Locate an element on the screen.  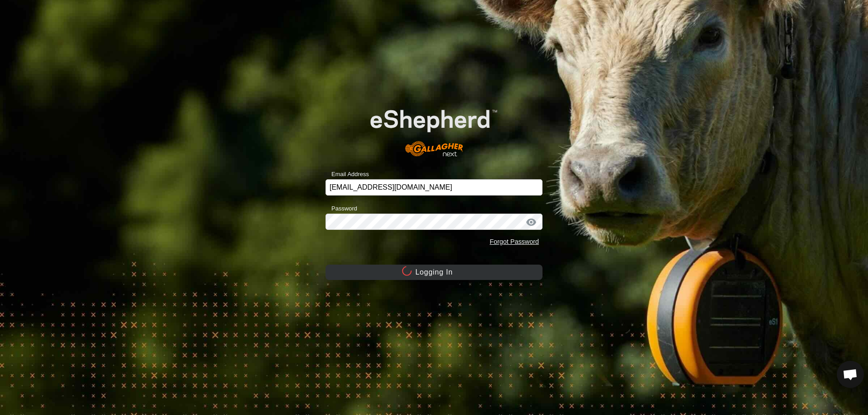
label: Password is located at coordinates (341, 209).